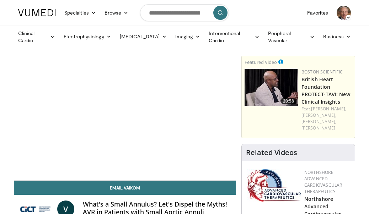 This screenshot has width=369, height=214. I want to click on a: Imaging, so click(188, 37).